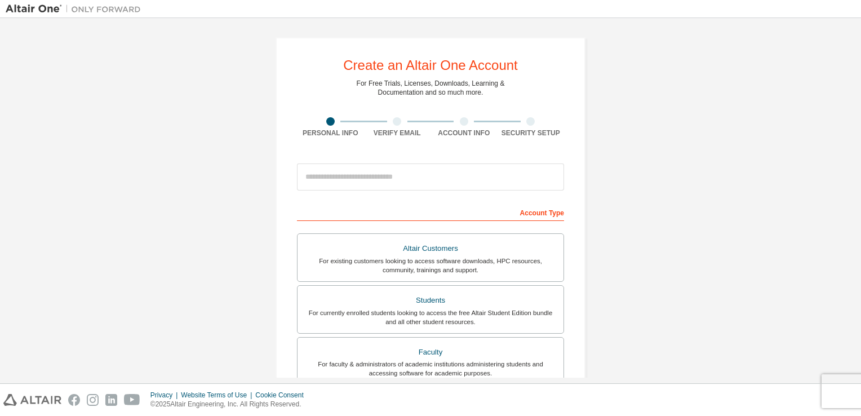  Describe the element at coordinates (218, 395) in the screenshot. I see `div: Website Terms of Use` at that location.